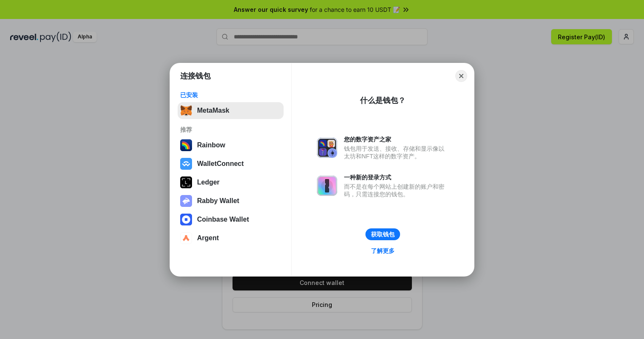 This screenshot has width=644, height=339. What do you see at coordinates (396, 139) in the screenshot?
I see `div: 您的数字资产之家` at bounding box center [396, 139].